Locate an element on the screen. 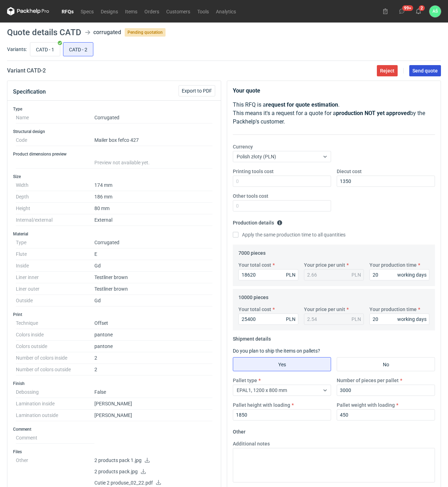 This screenshot has width=448, height=487. dt: Width is located at coordinates (55, 185).